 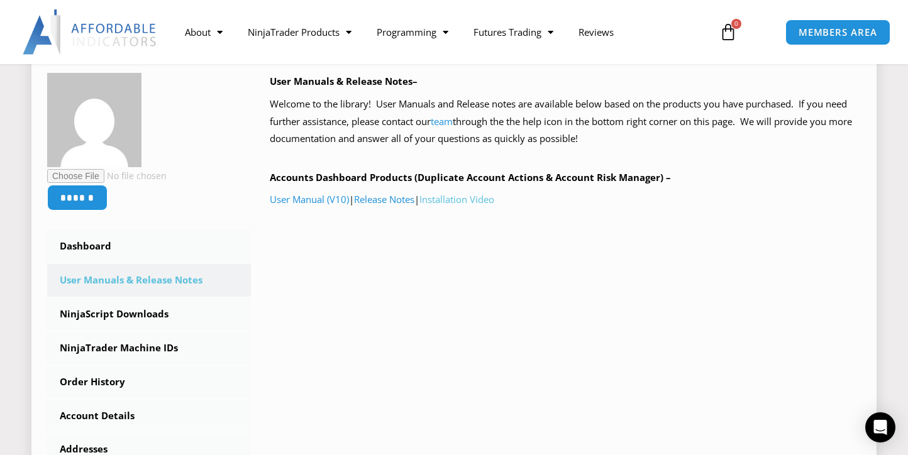 I want to click on a: Programming, so click(x=412, y=32).